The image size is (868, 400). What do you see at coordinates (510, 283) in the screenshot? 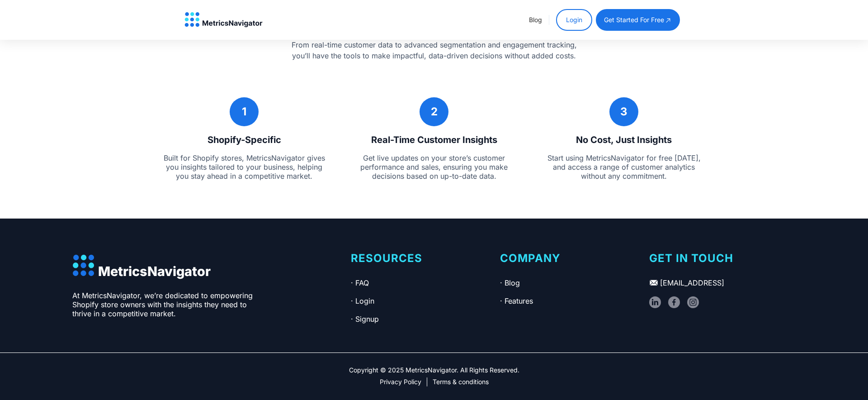
I see `a: · Blog` at bounding box center [510, 283].